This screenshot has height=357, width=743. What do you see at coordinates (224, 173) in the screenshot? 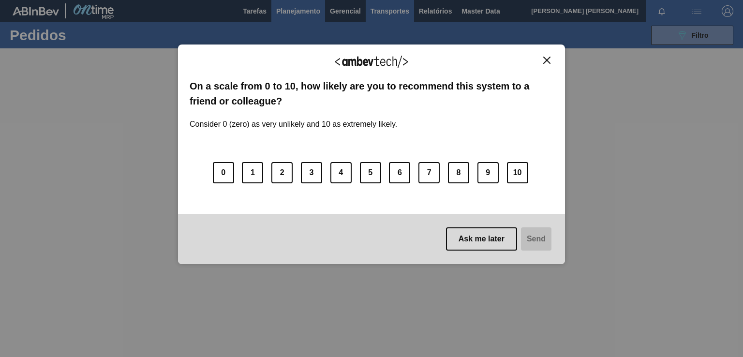
I see `button: 0` at bounding box center [224, 173].